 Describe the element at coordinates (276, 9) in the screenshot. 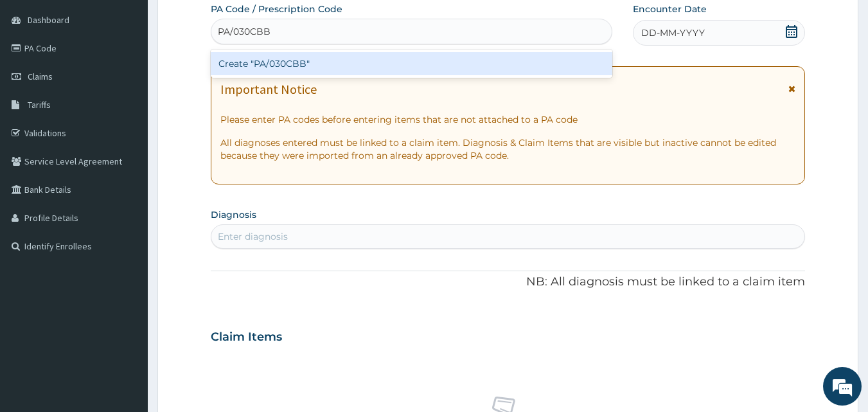

I see `label: PA Code / Prescription Code` at that location.